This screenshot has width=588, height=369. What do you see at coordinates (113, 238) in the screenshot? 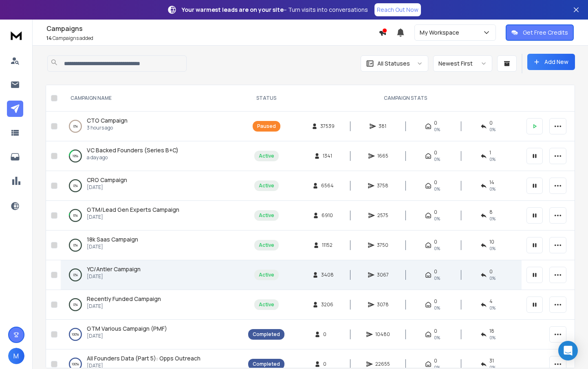
I see `span: 18k Saas Campaign` at bounding box center [113, 238].